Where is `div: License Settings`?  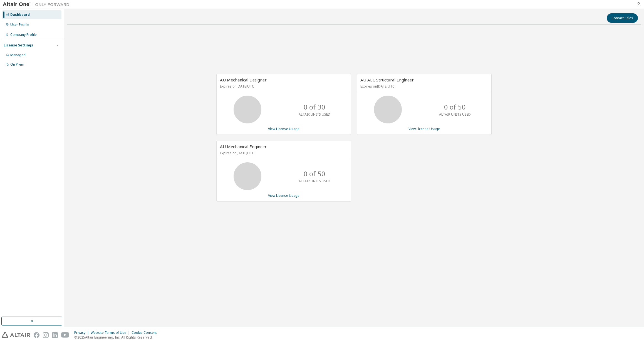
div: License Settings is located at coordinates (18, 45).